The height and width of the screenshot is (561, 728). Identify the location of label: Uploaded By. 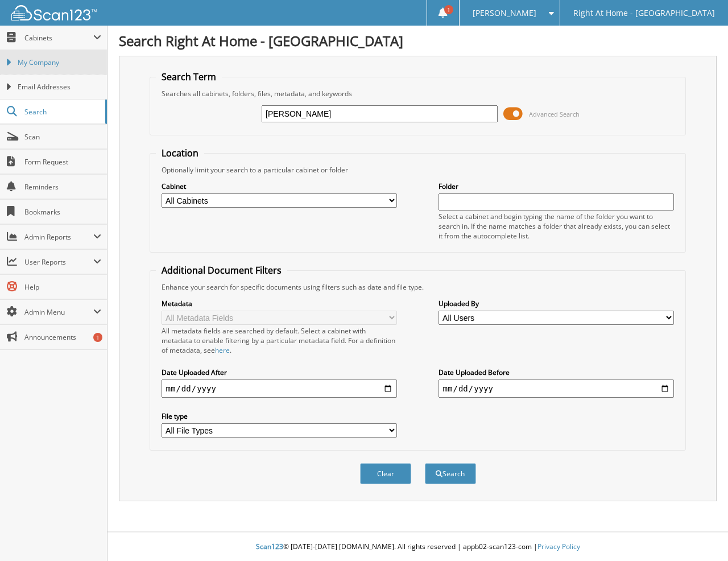
(557, 303).